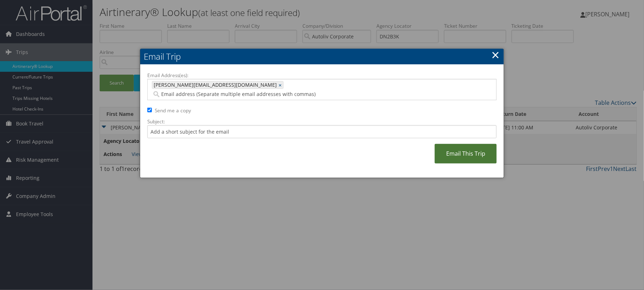 The height and width of the screenshot is (290, 644). I want to click on label: Subject:, so click(322, 121).